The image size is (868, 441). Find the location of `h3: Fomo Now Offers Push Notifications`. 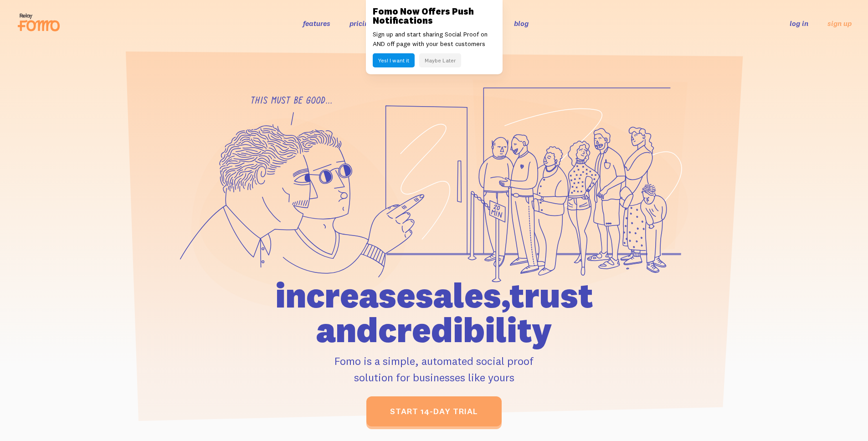

h3: Fomo Now Offers Push Notifications is located at coordinates (434, 16).